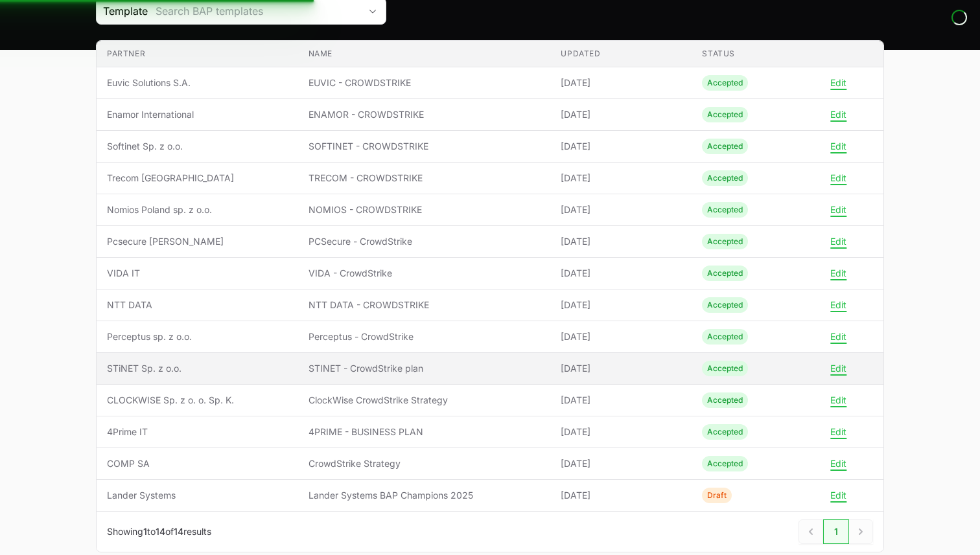 Image resolution: width=980 pixels, height=555 pixels. What do you see at coordinates (763, 54) in the screenshot?
I see `th: Status` at bounding box center [763, 54].